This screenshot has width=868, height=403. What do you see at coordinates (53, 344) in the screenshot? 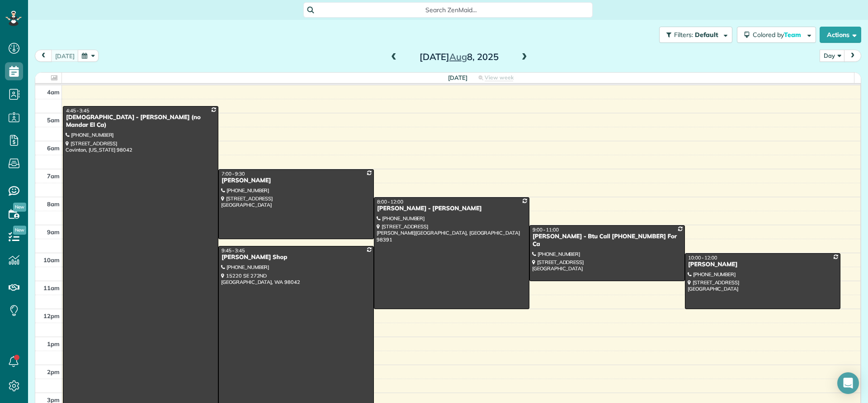
I see `span: 1pm` at bounding box center [53, 344].